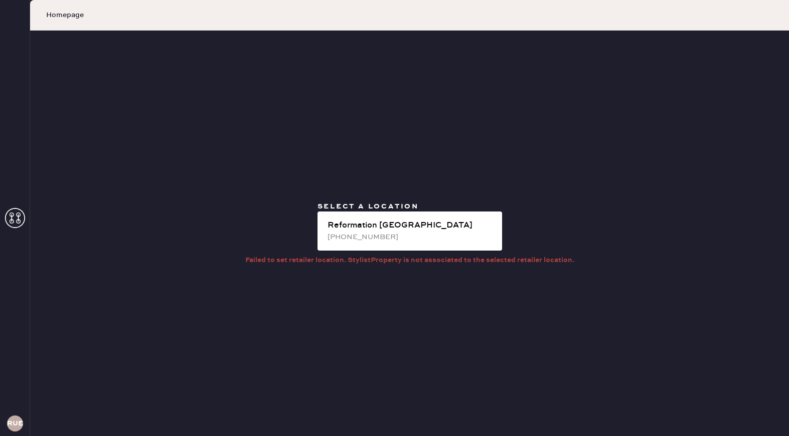 Image resolution: width=789 pixels, height=436 pixels. I want to click on h3: RUESA, so click(15, 424).